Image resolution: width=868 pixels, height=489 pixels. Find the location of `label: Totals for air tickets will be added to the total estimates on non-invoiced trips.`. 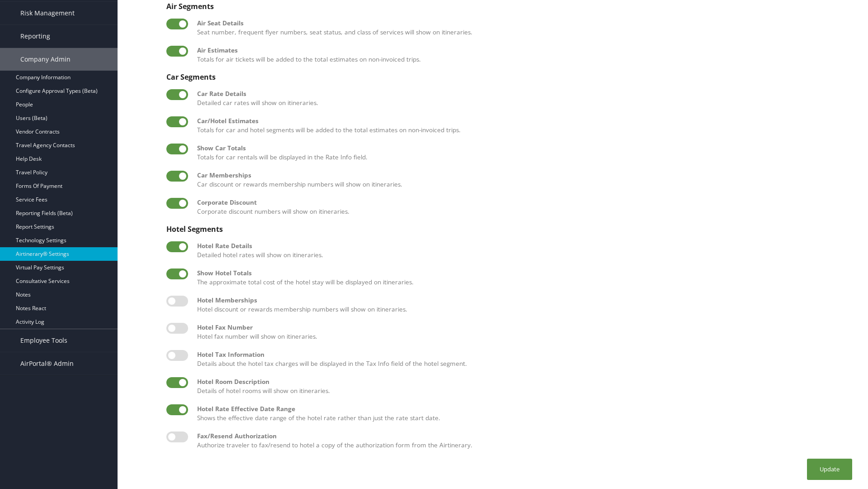

label: Totals for air tickets will be added to the total estimates on non-invoiced trips. is located at coordinates (523, 55).